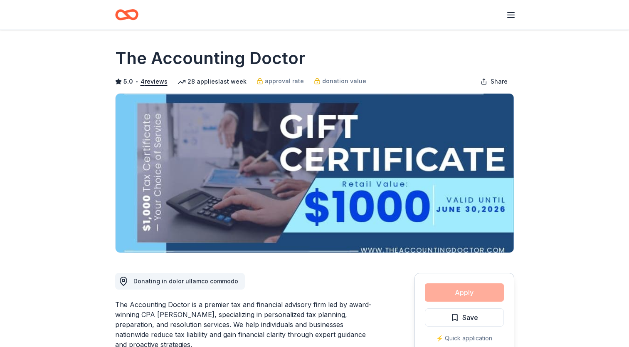 This screenshot has width=629, height=347. I want to click on span: Donating in dolor ullamco commodo, so click(186, 281).